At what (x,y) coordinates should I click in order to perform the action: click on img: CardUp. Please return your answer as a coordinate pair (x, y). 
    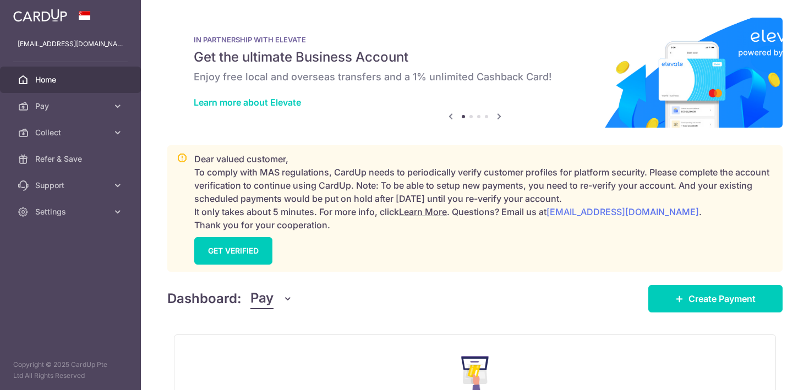
    Looking at the image, I should click on (40, 15).